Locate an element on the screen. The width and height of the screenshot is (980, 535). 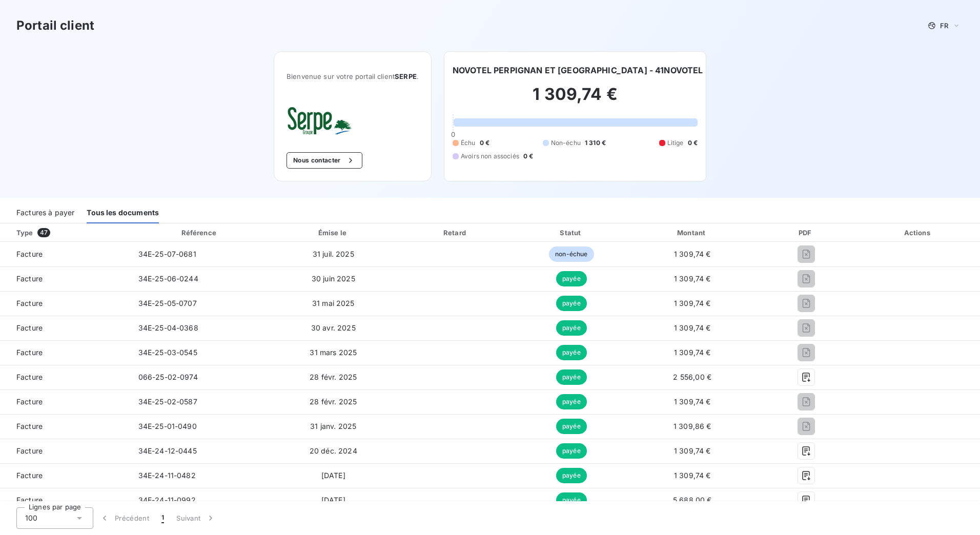
span: 34E-24-11-0992 is located at coordinates (167, 500).